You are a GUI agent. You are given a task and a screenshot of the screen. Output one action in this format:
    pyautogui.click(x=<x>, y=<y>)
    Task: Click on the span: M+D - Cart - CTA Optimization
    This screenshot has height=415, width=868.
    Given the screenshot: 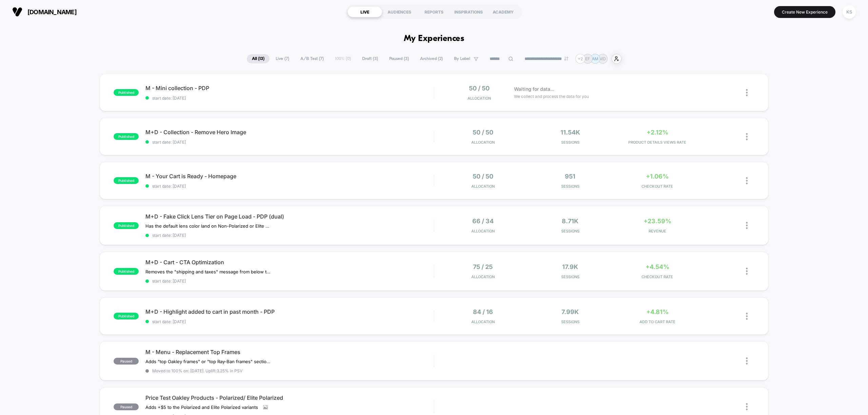 What is the action you would take?
    pyautogui.click(x=289, y=262)
    